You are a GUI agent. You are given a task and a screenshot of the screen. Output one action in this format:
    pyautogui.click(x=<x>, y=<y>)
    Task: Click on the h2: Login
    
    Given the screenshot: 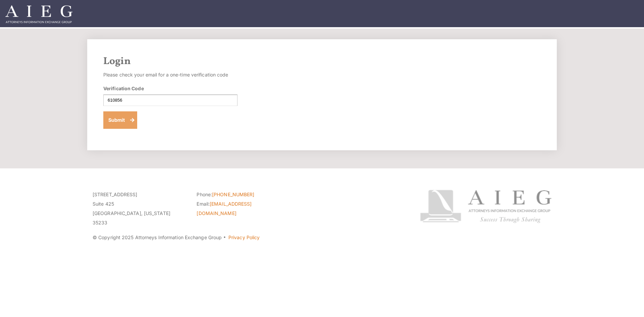 What is the action you would take?
    pyautogui.click(x=322, y=61)
    